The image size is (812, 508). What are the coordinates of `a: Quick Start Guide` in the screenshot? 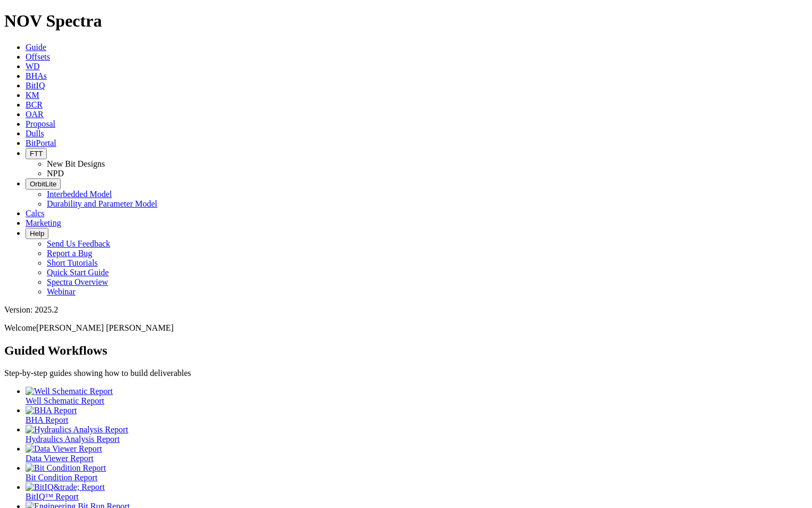 It's located at (78, 272).